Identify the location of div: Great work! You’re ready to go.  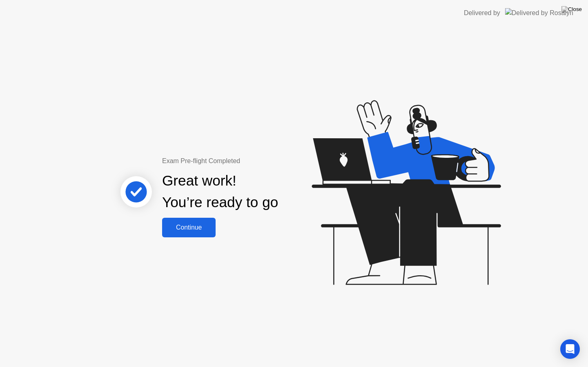
(220, 192).